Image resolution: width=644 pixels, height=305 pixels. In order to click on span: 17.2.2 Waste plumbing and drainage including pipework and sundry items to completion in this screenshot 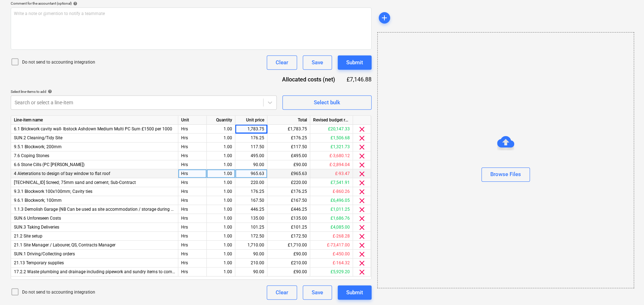, I will do `click(99, 272)`.